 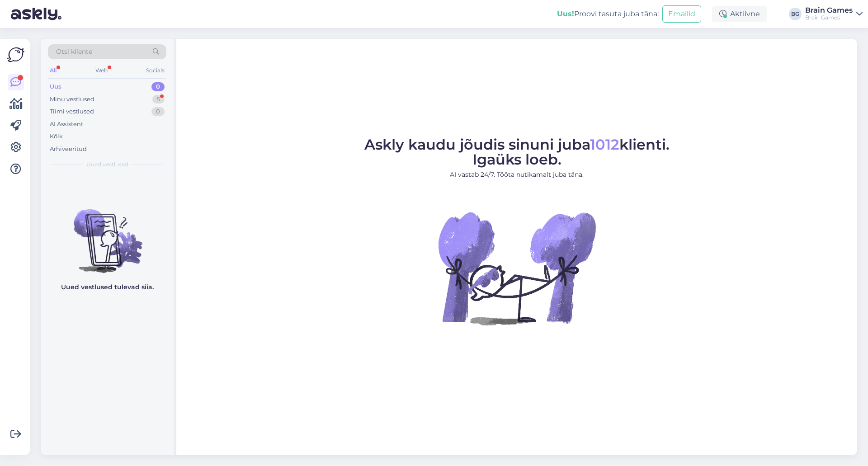 I want to click on p: AI vastab 24/7. Tööta nutikamalt juba täna., so click(x=516, y=174).